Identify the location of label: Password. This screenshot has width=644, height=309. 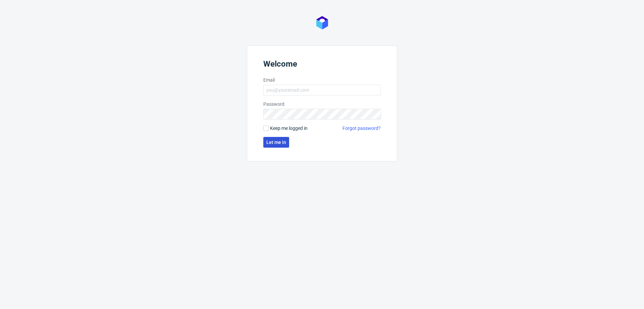
(322, 104).